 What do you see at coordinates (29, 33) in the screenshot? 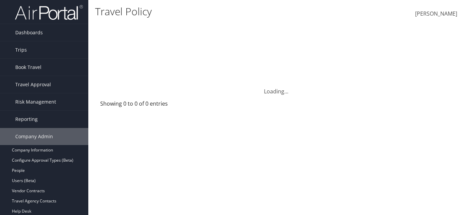
I see `span: Dashboards` at bounding box center [29, 33].